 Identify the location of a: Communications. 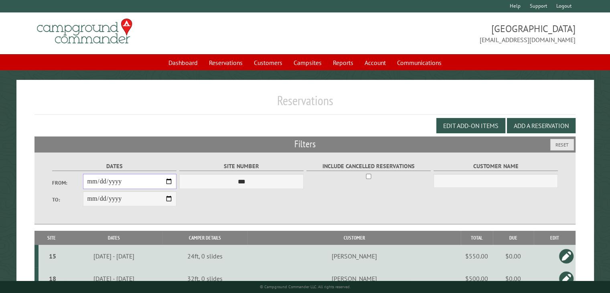
(419, 63).